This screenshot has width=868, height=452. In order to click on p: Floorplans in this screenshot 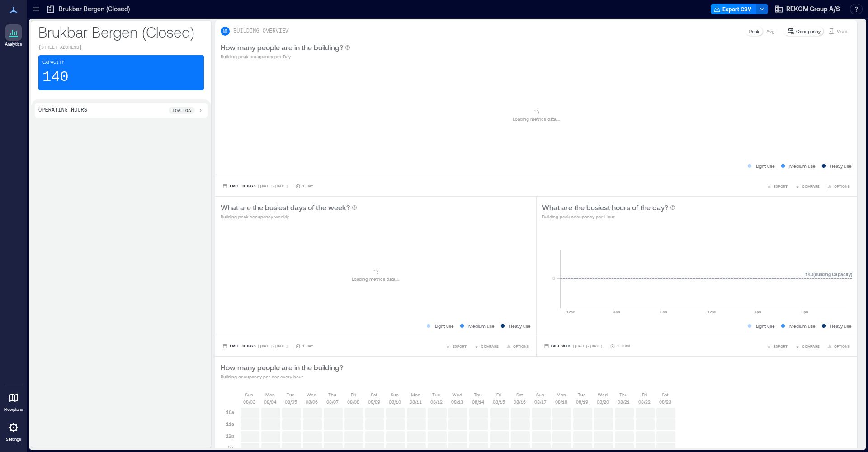, I will do `click(14, 410)`.